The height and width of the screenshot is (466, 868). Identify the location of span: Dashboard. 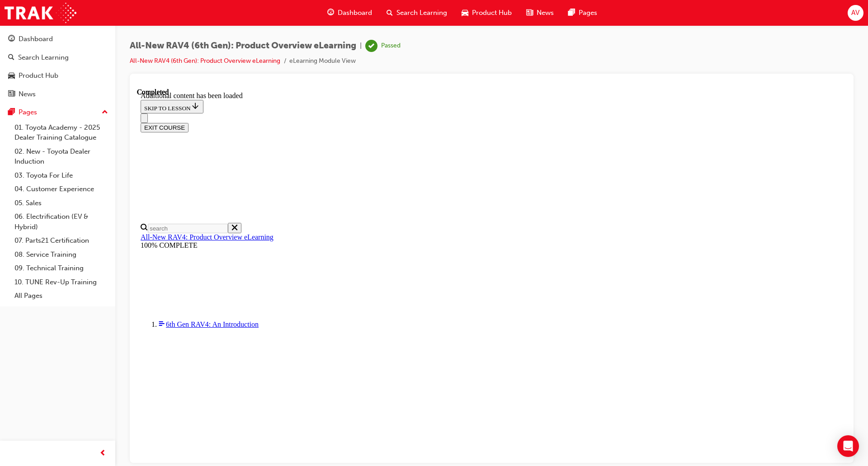
(355, 12).